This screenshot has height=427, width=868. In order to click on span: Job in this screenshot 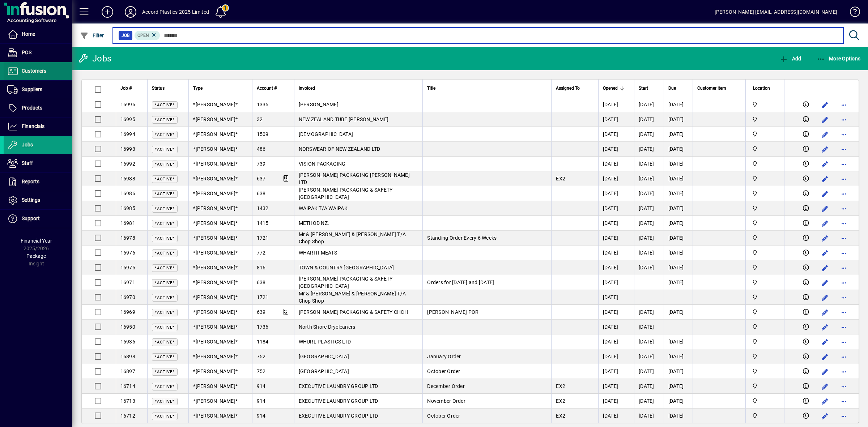, I will do `click(125, 35)`.